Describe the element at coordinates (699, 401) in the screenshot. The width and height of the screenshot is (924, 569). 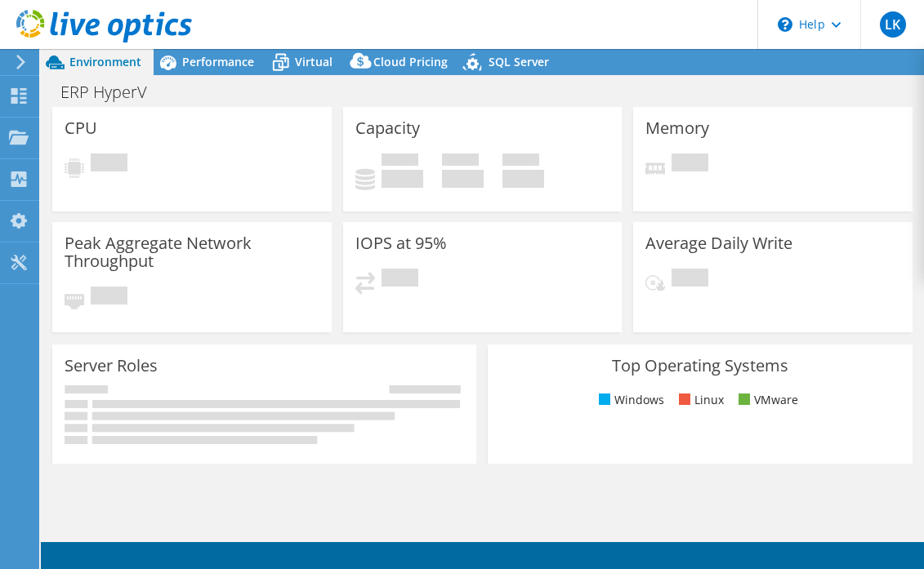
I see `li: Linux` at that location.